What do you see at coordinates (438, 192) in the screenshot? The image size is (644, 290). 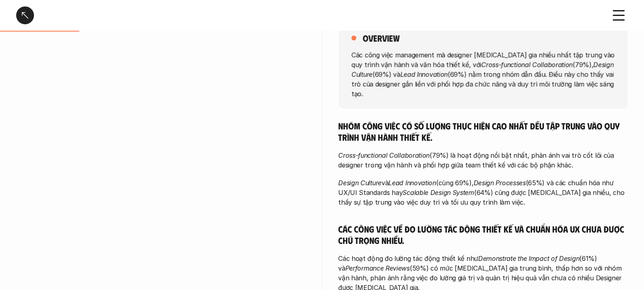 I see `em: Scalable Design System` at bounding box center [438, 192].